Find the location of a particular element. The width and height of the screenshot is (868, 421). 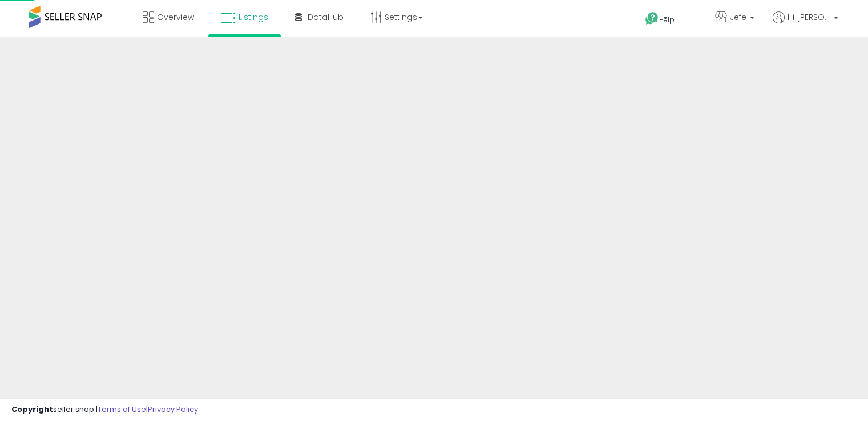

span: Help is located at coordinates (666, 19).